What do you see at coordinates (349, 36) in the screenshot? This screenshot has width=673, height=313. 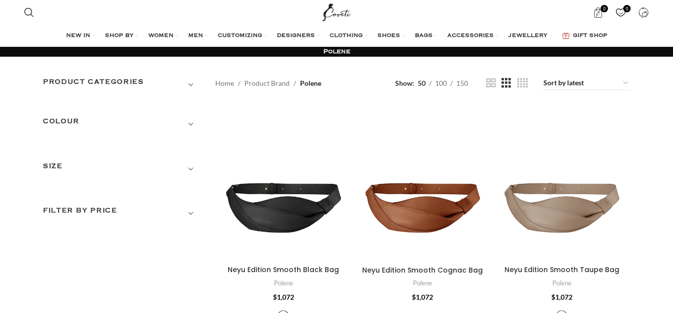 I see `a: CLOTHING` at bounding box center [349, 36].